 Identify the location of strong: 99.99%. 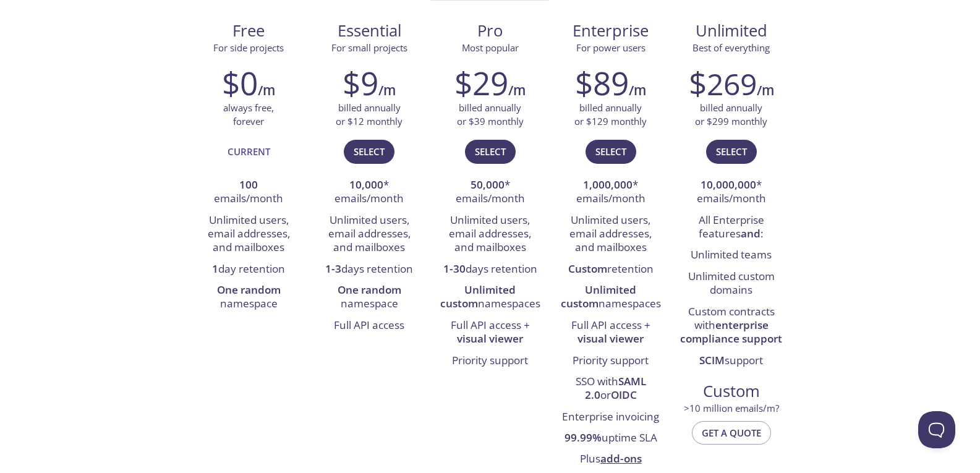
(583, 437).